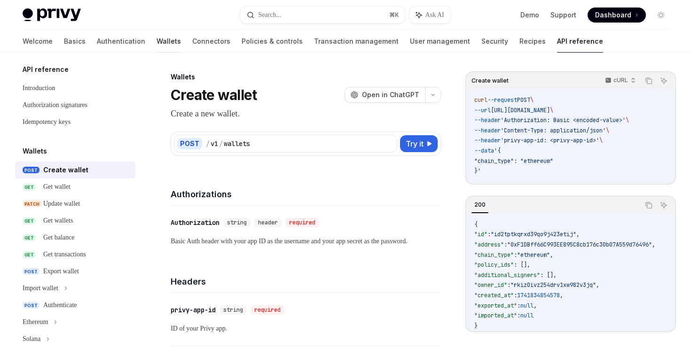  I want to click on div: Get balance, so click(59, 238).